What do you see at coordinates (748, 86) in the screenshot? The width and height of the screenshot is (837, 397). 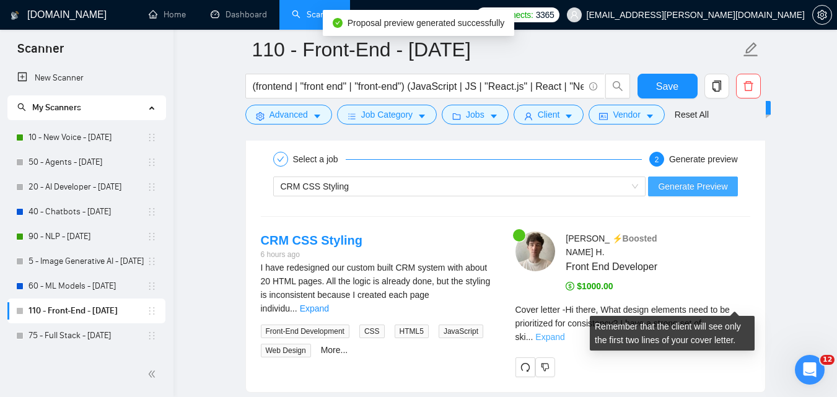 I see `span: delete` at bounding box center [748, 86].